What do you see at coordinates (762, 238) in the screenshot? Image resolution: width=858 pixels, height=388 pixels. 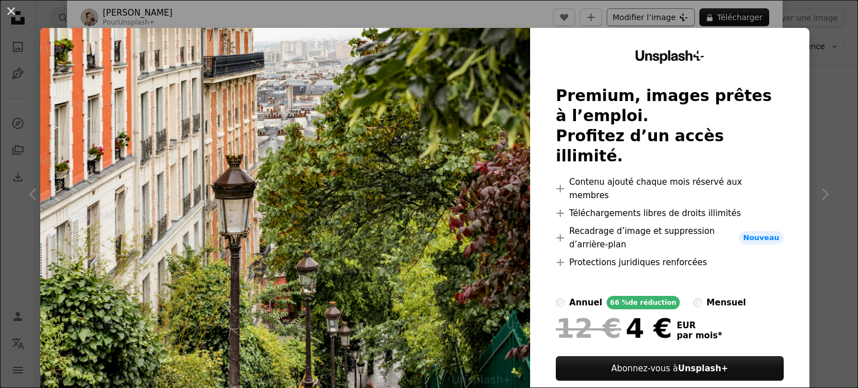 I see `span: Nouveau` at bounding box center [762, 238].